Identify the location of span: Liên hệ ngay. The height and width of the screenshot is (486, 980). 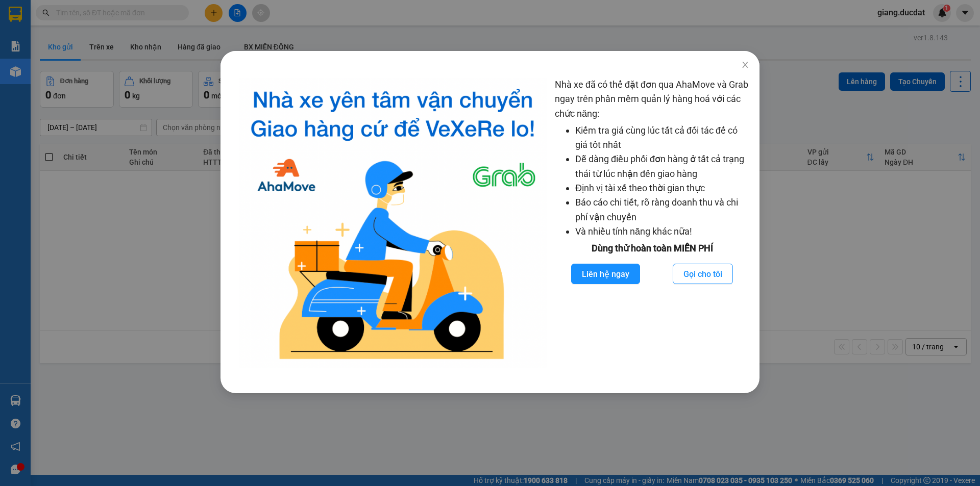
(605, 274).